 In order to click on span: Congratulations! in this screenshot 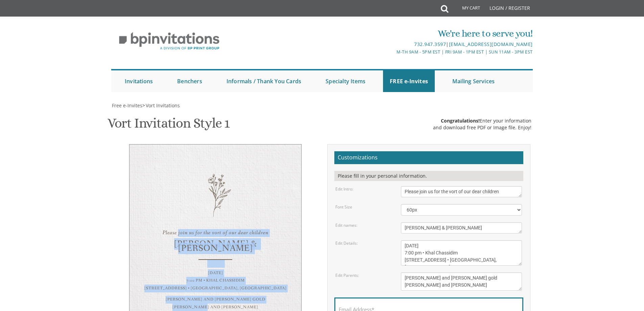, I will do `click(460, 120)`.